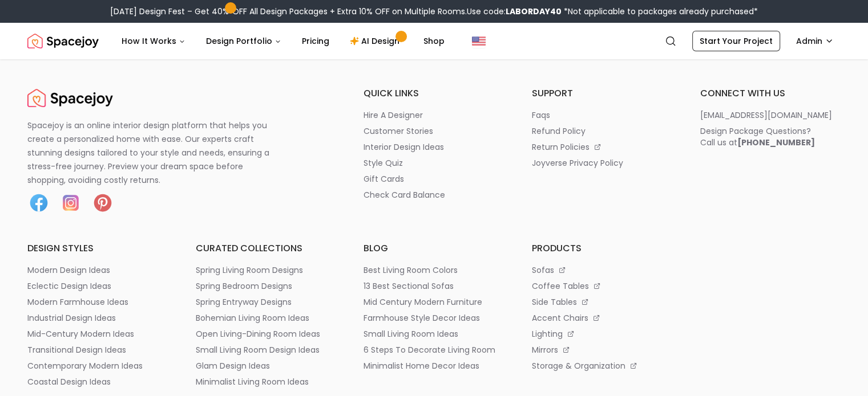 This screenshot has width=868, height=396. I want to click on button: Admin, so click(815, 41).